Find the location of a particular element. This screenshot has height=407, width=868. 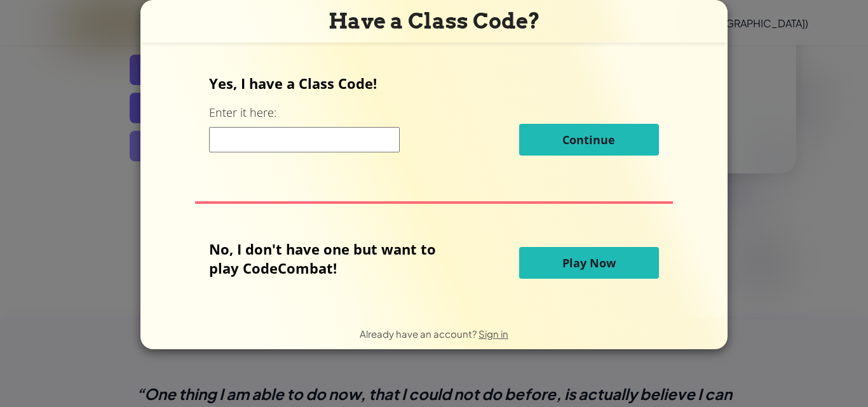

button: Continue is located at coordinates (589, 139).